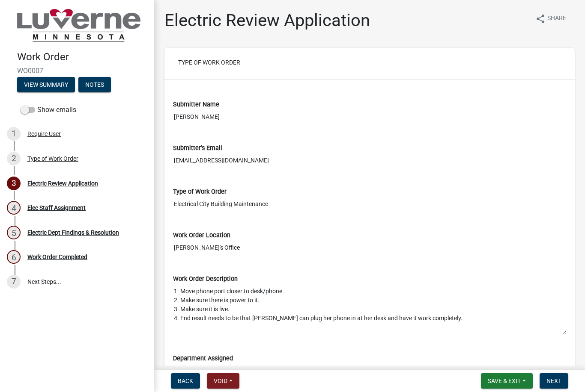 The width and height of the screenshot is (585, 392). I want to click on span: Void, so click(220, 381).